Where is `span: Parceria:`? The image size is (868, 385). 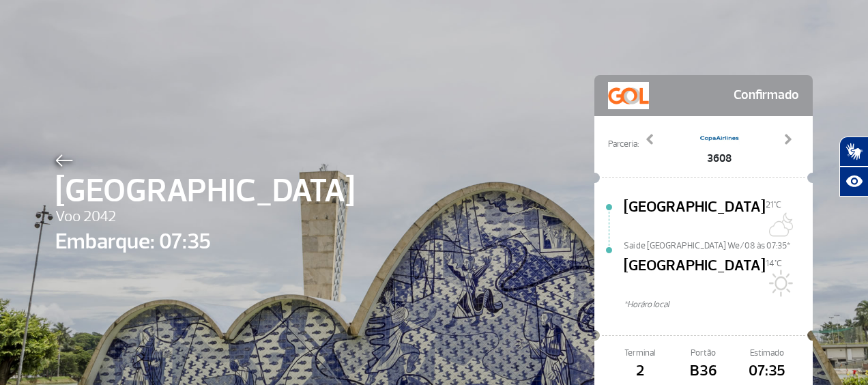 span: Parceria: is located at coordinates (622, 144).